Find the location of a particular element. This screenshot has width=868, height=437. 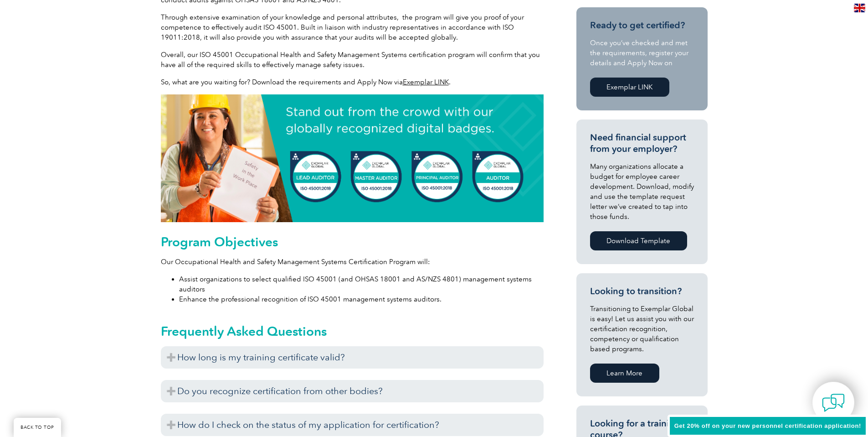

li: Assist organizations to select qualified ISO 45001 (and OHSAS 18001 and AS/NZS 4801) management s... is located at coordinates (362, 284).